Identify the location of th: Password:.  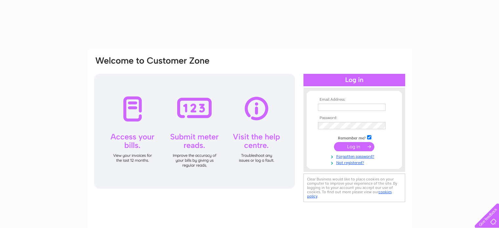
(355, 118).